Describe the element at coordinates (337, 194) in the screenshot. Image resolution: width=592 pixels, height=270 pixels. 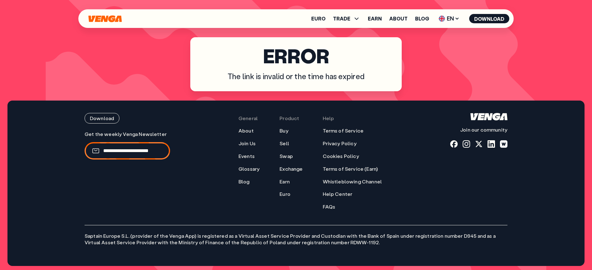
I see `a: Help Center` at that location.